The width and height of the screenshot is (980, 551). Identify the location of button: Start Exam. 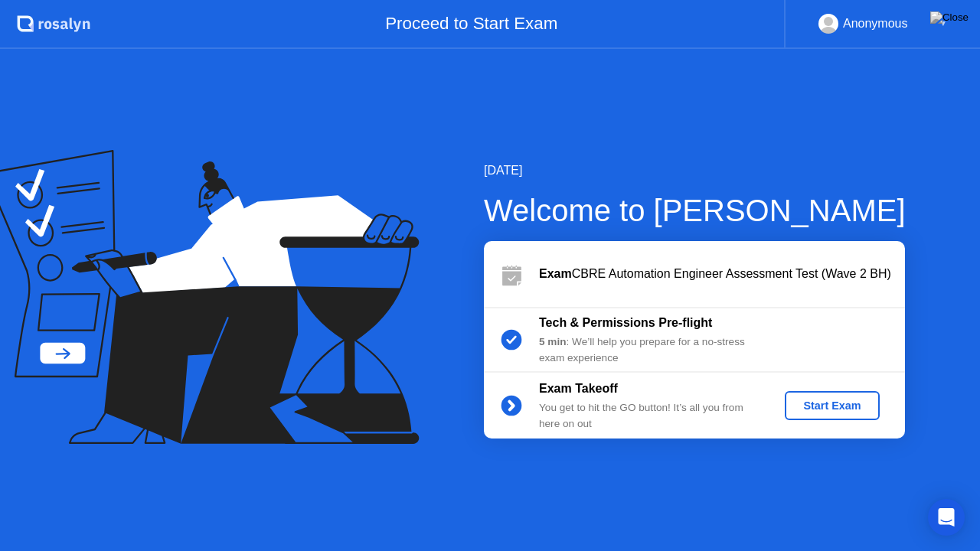
(831, 405).